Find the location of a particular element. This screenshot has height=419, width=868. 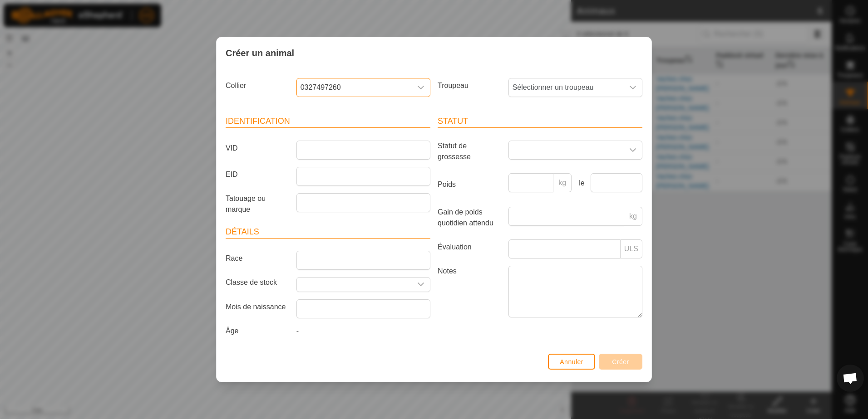

label: Collier is located at coordinates (258, 86).